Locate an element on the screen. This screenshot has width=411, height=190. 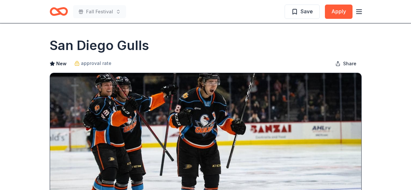
span: Save is located at coordinates (307, 11).